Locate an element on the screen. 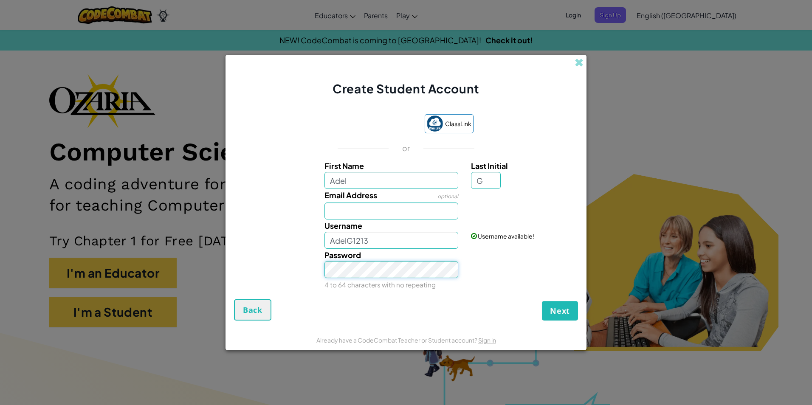 This screenshot has width=812, height=405. img: classlink-logo-small.png is located at coordinates (435, 124).